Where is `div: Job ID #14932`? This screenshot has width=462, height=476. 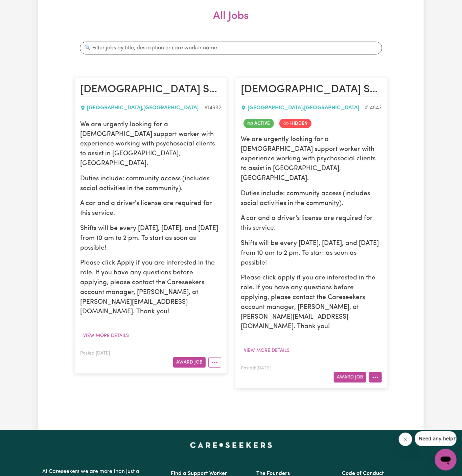
div: Job ID #14932 is located at coordinates (213, 108).